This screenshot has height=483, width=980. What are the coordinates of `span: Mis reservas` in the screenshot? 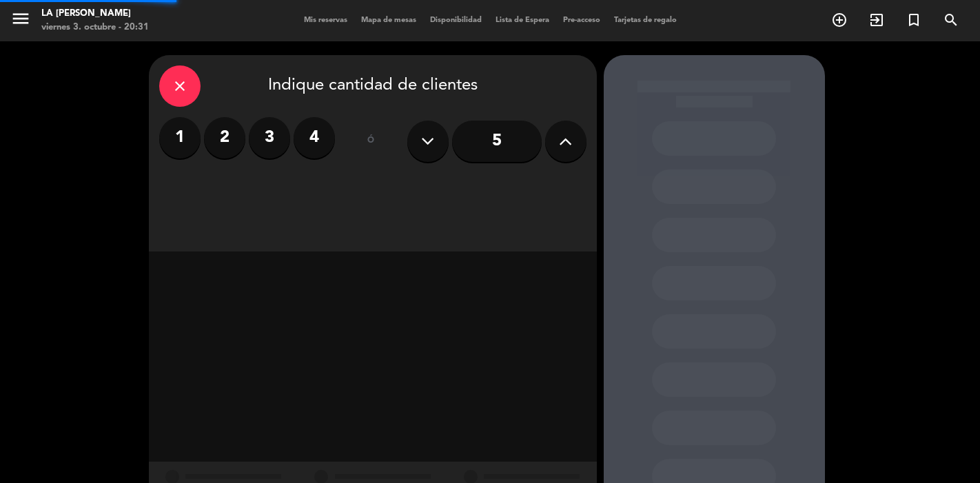 It's located at (325, 20).